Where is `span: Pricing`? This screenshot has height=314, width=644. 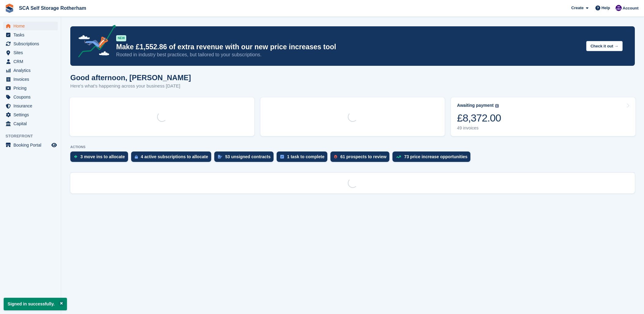 span: Pricing is located at coordinates (32, 88).